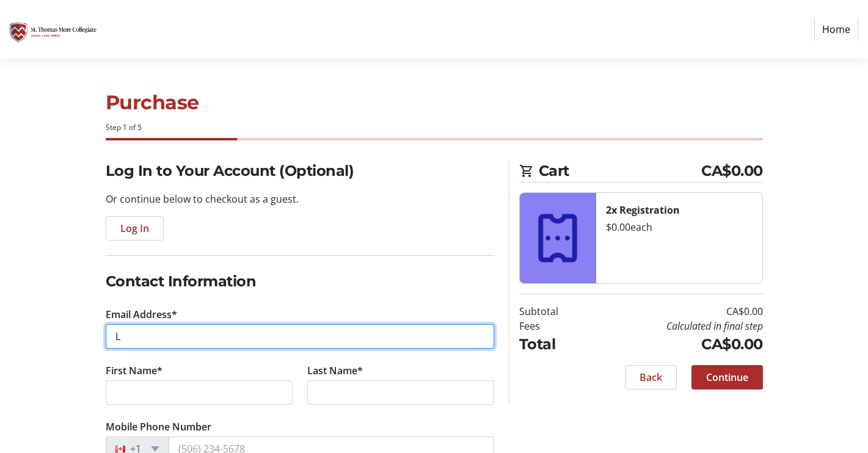 The width and height of the screenshot is (868, 453). What do you see at coordinates (434, 127) in the screenshot?
I see `div: Step 1 of 5` at bounding box center [434, 127].